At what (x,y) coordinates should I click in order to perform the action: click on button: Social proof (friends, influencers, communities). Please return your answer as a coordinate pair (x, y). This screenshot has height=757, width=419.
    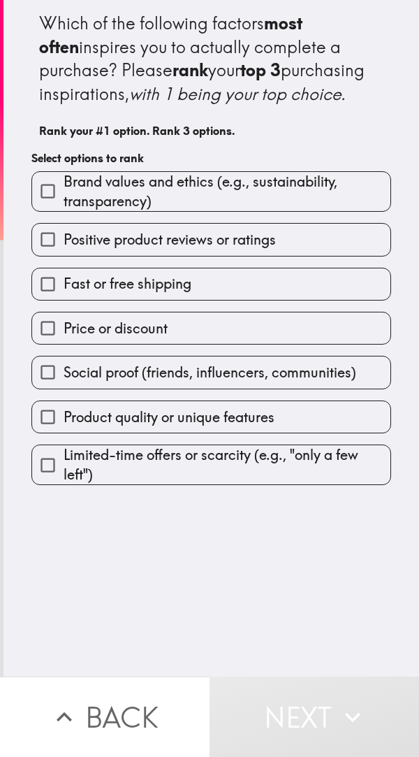
    Looking at the image, I should click on (211, 372).